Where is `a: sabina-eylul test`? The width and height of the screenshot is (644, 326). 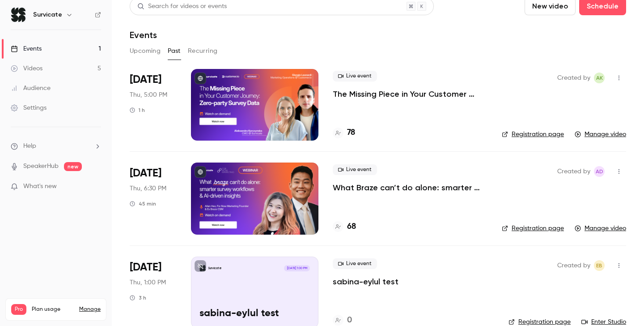 a: sabina-eylul test is located at coordinates (365, 282).